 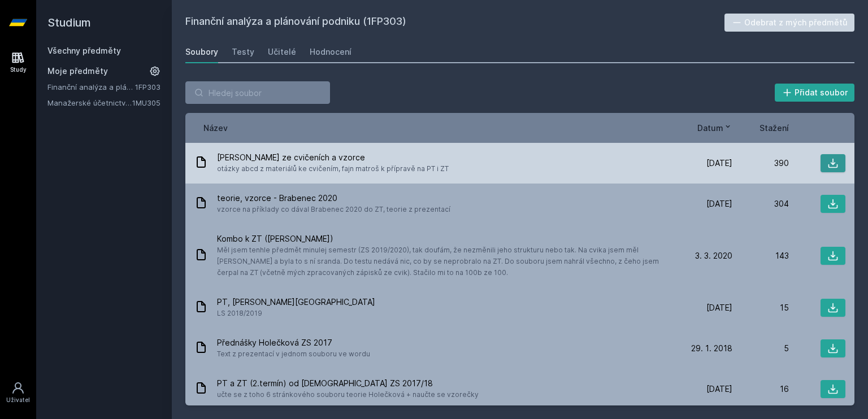 What do you see at coordinates (331, 52) in the screenshot?
I see `a: Hodnocení` at bounding box center [331, 52].